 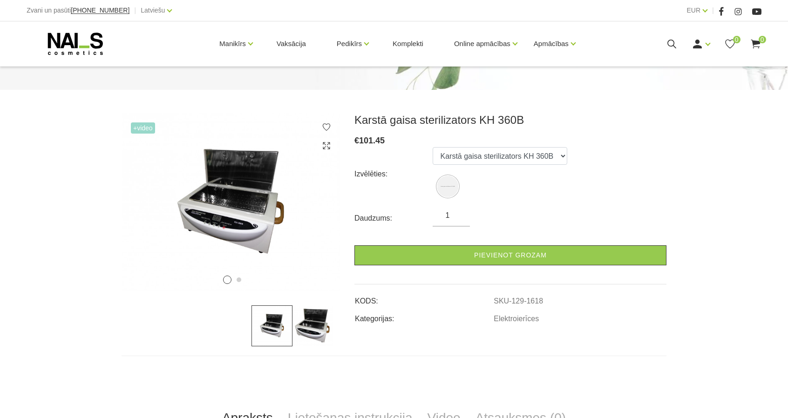 I want to click on button: 1 of 2, so click(x=227, y=280).